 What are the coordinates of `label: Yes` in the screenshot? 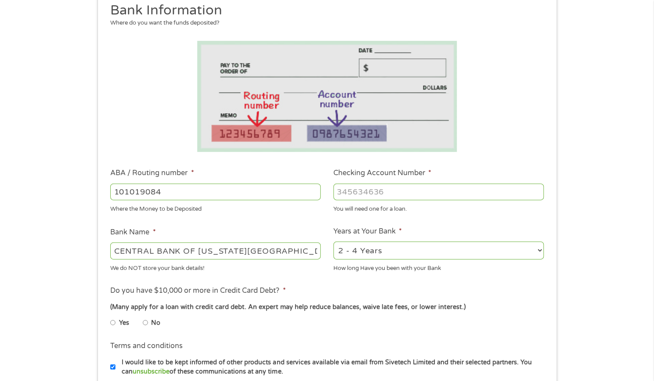 It's located at (124, 323).